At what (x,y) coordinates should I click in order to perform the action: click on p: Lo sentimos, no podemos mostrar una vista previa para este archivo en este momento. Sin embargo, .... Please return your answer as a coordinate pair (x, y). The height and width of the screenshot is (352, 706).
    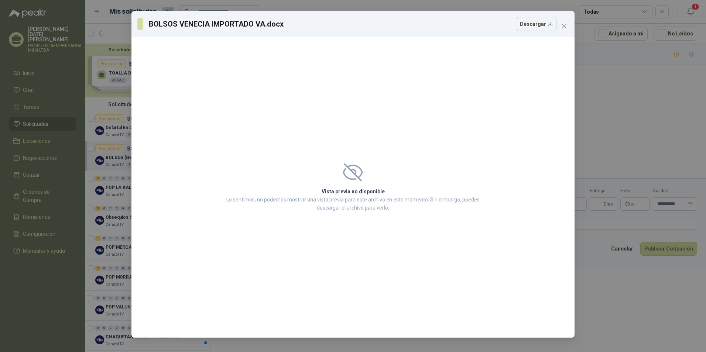
    Looking at the image, I should click on (353, 204).